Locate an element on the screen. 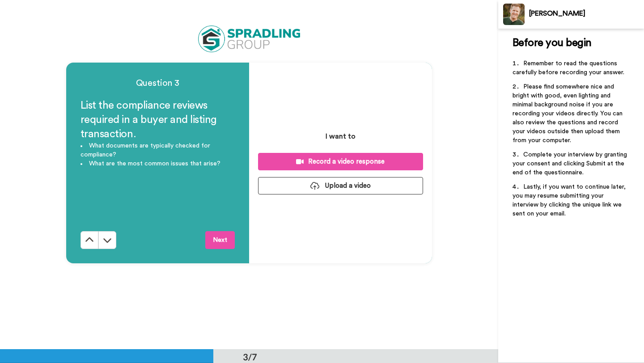 The height and width of the screenshot is (363, 644). p: I want to is located at coordinates (340, 136).